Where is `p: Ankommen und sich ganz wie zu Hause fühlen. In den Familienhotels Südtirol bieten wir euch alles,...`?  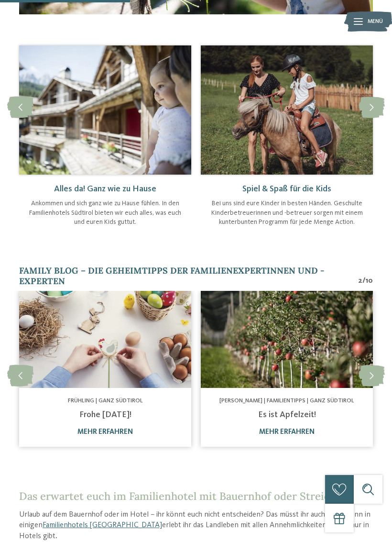 p: Ankommen und sich ganz wie zu Hause fühlen. In den Familienhotels Südtirol bieten wir euch alles,... is located at coordinates (105, 213).